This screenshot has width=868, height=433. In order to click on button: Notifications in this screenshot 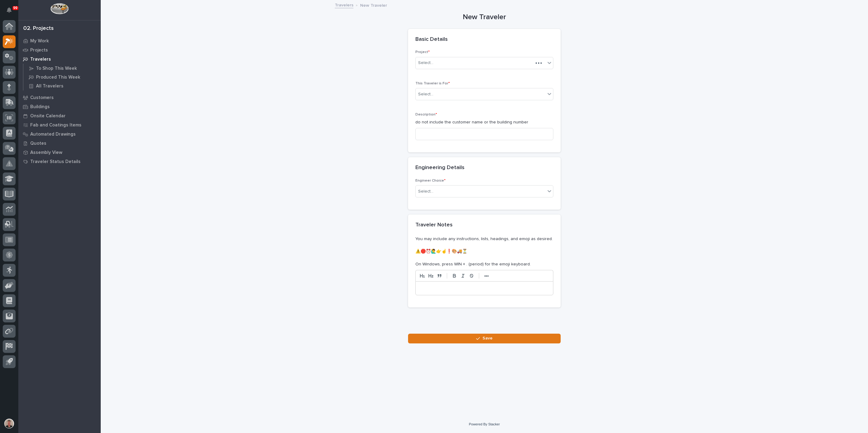, I will do `click(9, 10)`.